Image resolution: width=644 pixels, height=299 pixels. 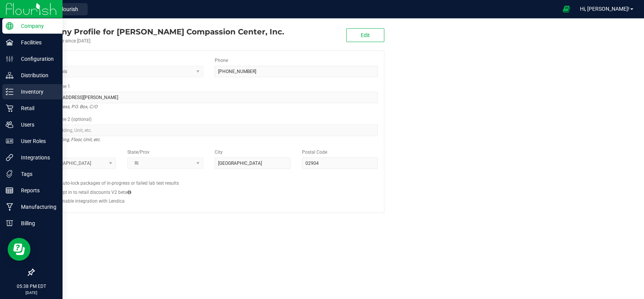 What do you see at coordinates (69, 106) in the screenshot?
I see `i: Street address, P.O. Box, C/O` at bounding box center [69, 106].